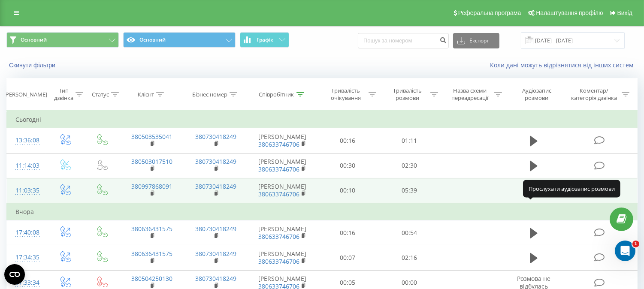  Describe the element at coordinates (409, 233) in the screenshot. I see `td: 00:54` at that location.